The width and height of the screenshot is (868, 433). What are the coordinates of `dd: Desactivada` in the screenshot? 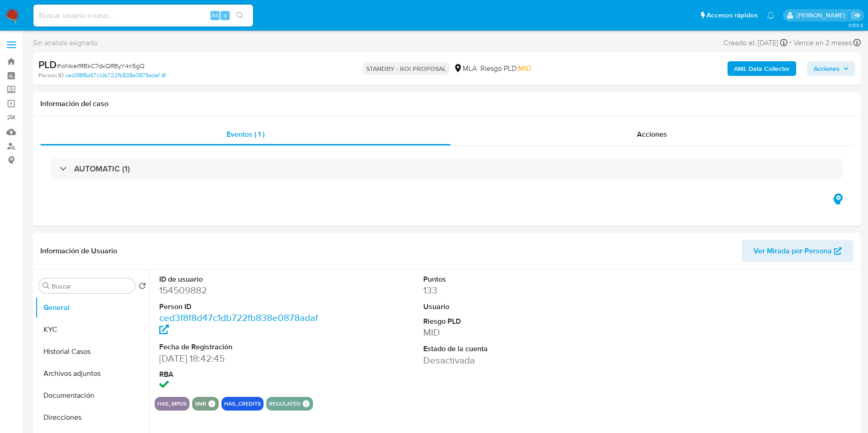 It's located at (507, 360).